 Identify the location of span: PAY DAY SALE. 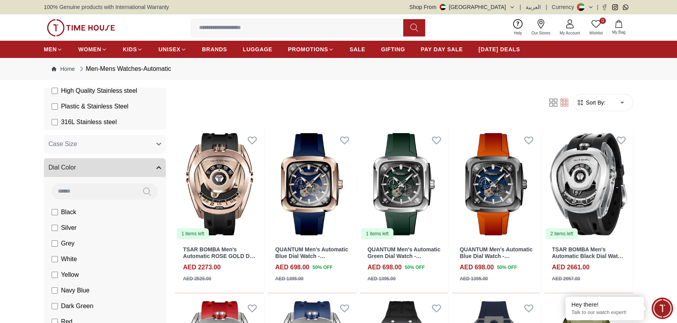
(442, 49).